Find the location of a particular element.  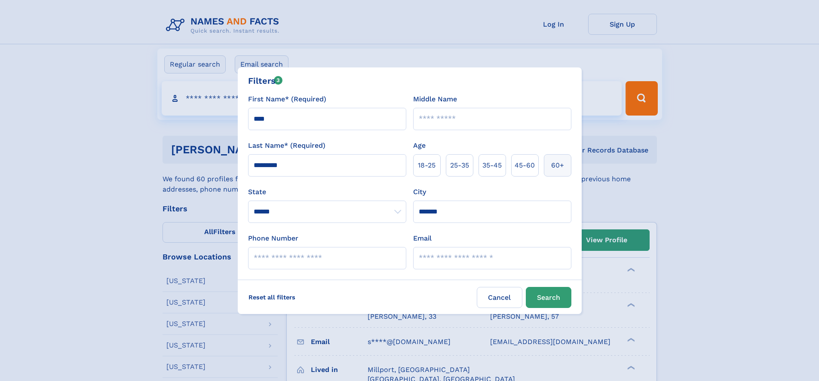

label: Last Name* (Required) is located at coordinates (287, 146).